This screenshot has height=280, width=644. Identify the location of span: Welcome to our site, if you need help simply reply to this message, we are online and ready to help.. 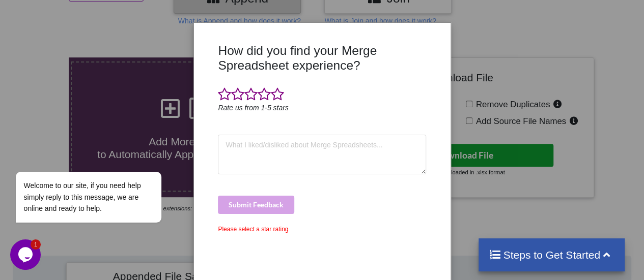
(72, 117).